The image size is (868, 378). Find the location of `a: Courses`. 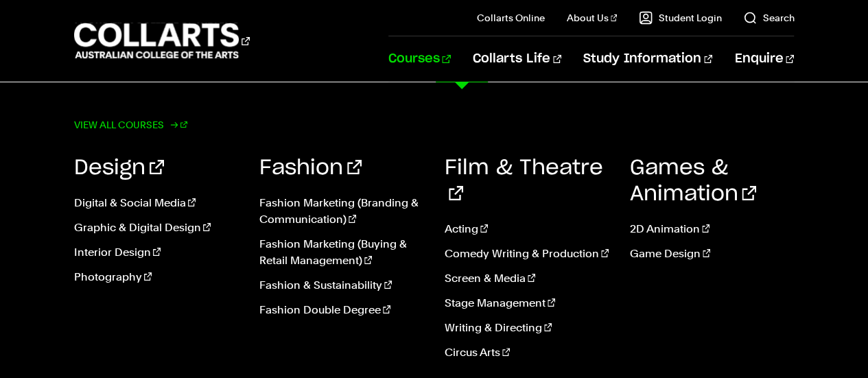

a: Courses is located at coordinates (420, 59).